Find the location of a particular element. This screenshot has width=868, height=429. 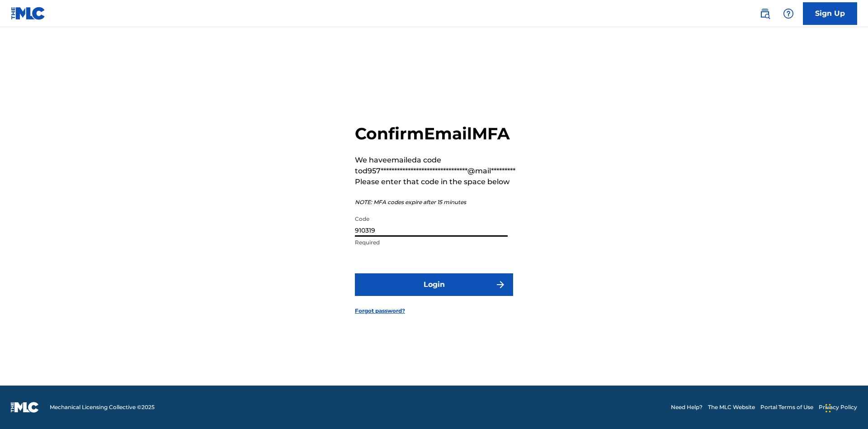

a: Public Search is located at coordinates (765, 13).